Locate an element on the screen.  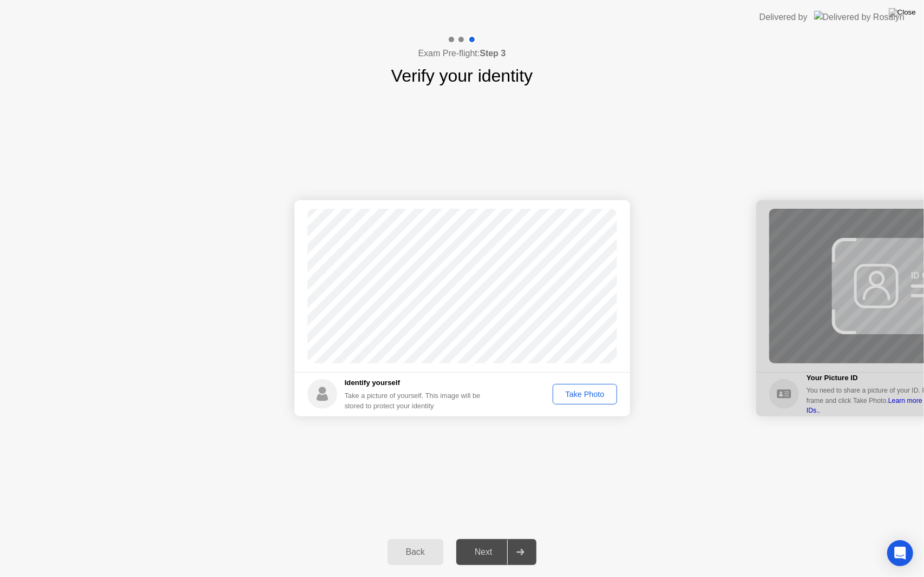
h5: Identify yourself is located at coordinates (417, 383).